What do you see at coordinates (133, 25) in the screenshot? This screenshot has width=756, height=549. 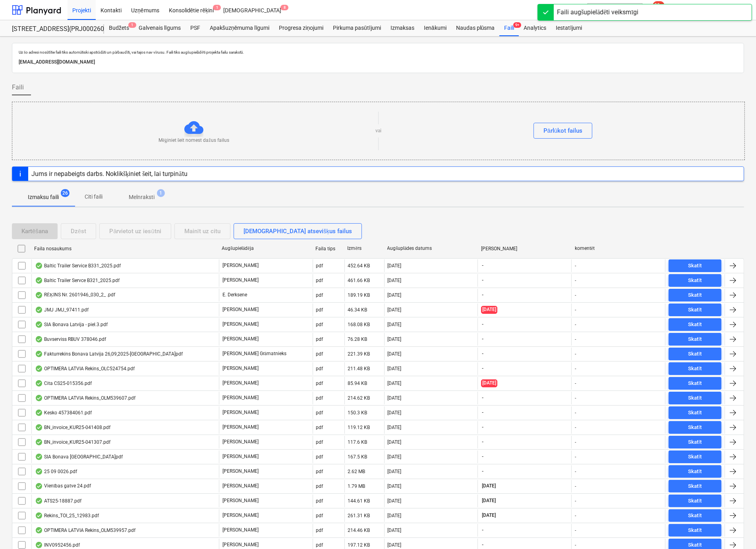 I see `span: 1` at bounding box center [133, 25].